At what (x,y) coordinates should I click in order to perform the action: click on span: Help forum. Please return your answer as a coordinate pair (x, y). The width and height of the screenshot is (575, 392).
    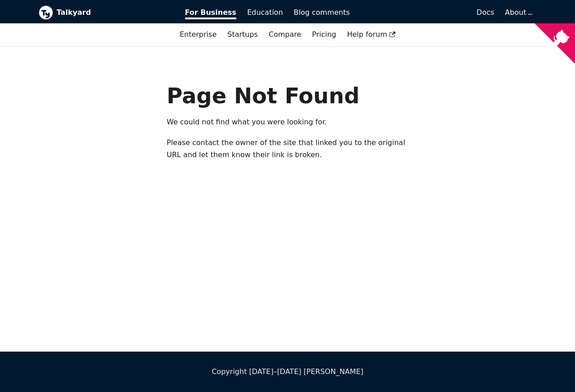
    Looking at the image, I should click on (371, 34).